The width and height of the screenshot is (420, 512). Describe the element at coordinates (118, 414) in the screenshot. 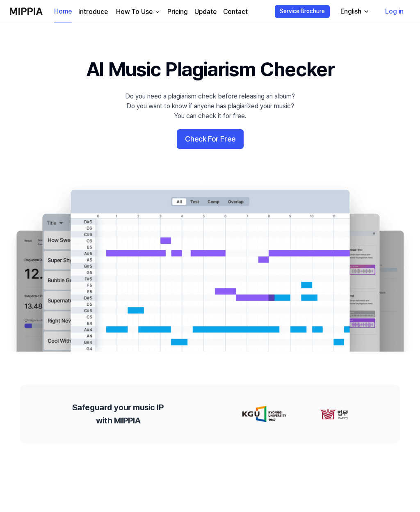

I see `h2: Safeguard your music IP with MIPPIA` at that location.